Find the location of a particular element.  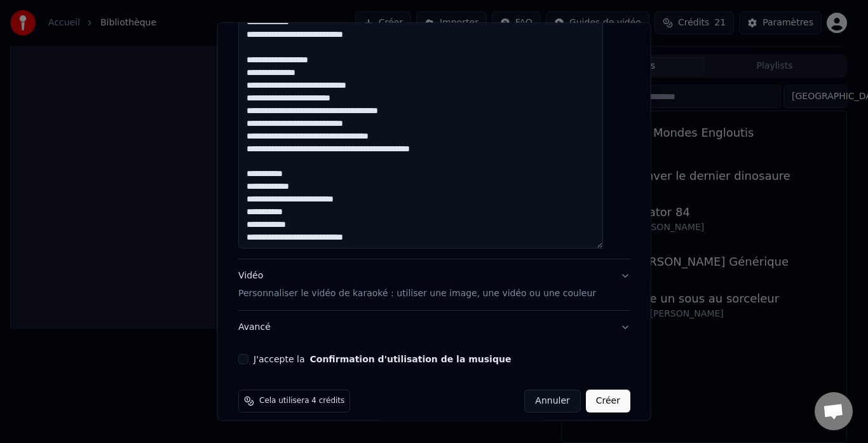

button: J'accepte la is located at coordinates (410, 360).